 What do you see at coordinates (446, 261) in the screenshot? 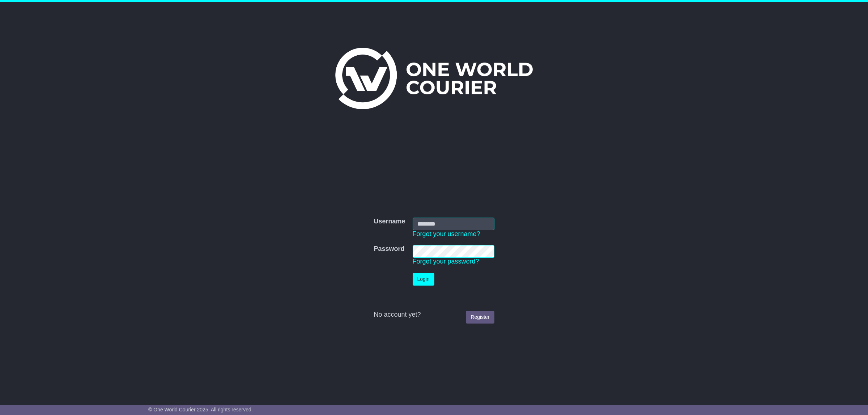
I see `a: Forgot your password?` at bounding box center [446, 261].